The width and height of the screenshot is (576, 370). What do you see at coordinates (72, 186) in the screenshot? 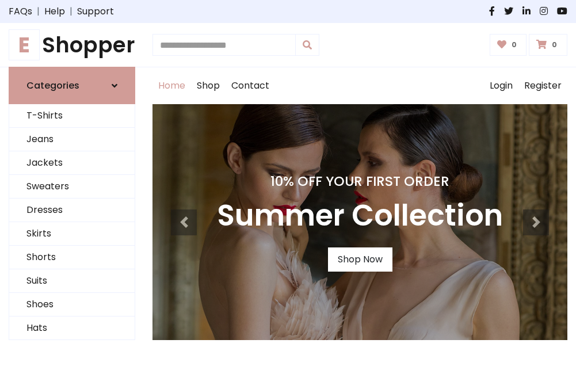
I see `a: Sweaters` at bounding box center [72, 186].